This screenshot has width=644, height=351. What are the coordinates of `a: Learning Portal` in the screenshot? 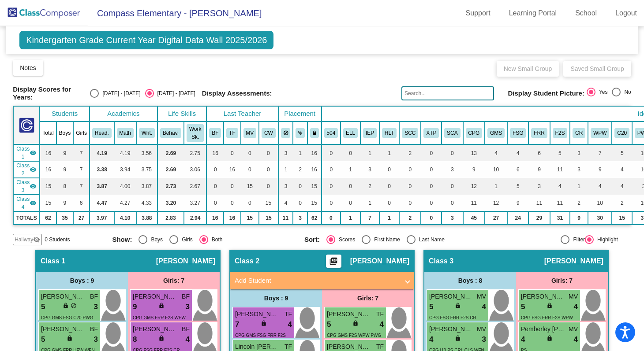 It's located at (533, 13).